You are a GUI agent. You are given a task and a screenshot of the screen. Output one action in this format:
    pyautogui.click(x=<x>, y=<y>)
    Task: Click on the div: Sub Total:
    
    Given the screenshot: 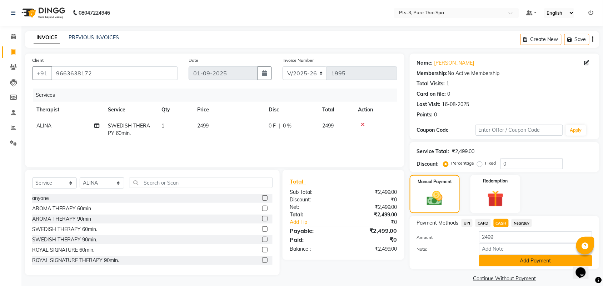 What is the action you would take?
    pyautogui.click(x=314, y=192)
    